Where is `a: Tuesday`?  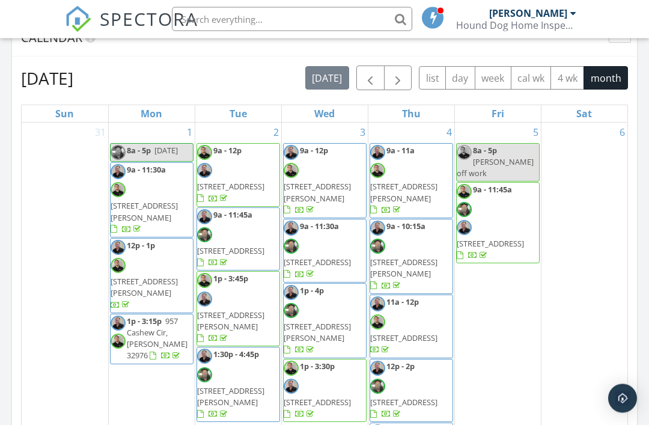
a: Tuesday is located at coordinates (238, 114).